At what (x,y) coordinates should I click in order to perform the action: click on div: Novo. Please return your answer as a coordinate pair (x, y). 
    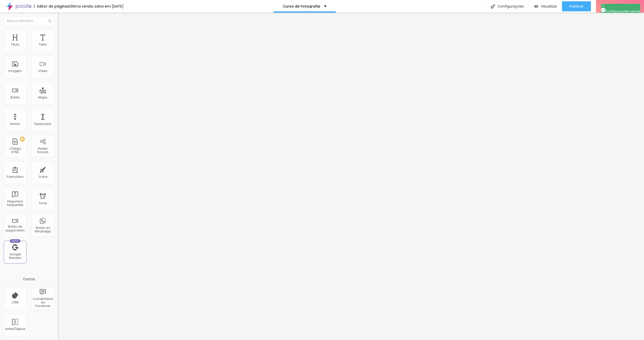
    Looking at the image, I should click on (15, 241).